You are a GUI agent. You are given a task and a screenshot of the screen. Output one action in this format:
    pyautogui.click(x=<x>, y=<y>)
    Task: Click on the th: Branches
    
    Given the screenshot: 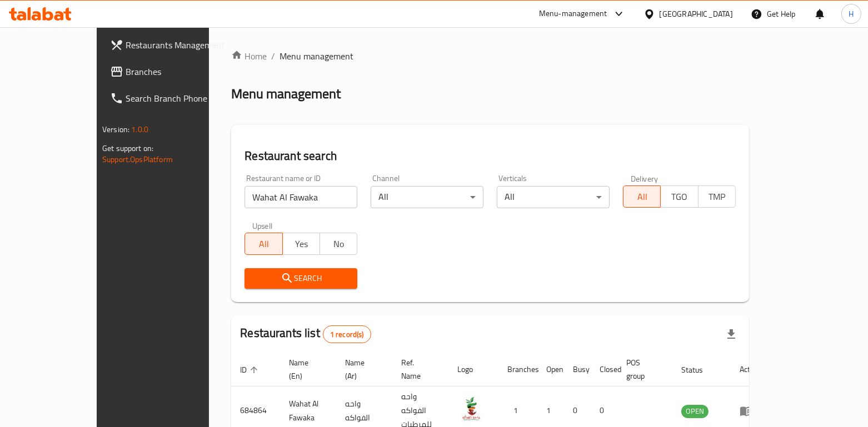 What is the action you would take?
    pyautogui.click(x=518, y=369)
    